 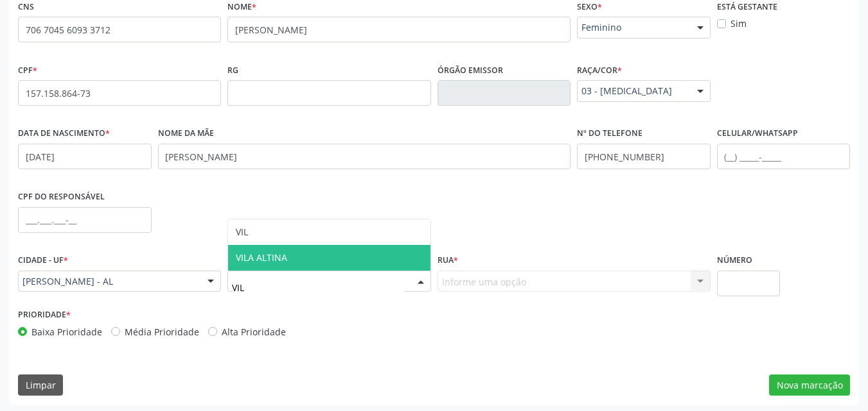 What do you see at coordinates (44, 315) in the screenshot?
I see `label: Prioridade` at bounding box center [44, 315].